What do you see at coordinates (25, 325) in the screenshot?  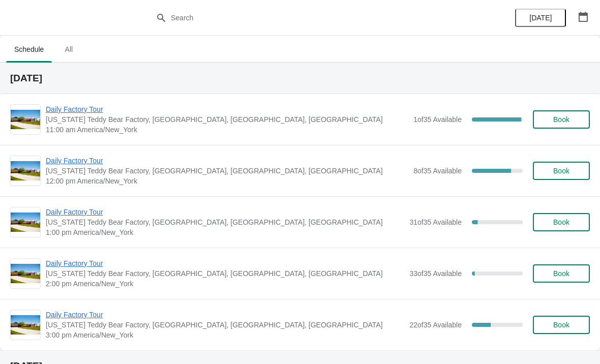 I see `img: Daily Factory Tour | Vermont Teddy Bear Factory, Shelburne Road, Shelburne, VT, USA | 3:00 pm Ame...` at bounding box center [25, 325].